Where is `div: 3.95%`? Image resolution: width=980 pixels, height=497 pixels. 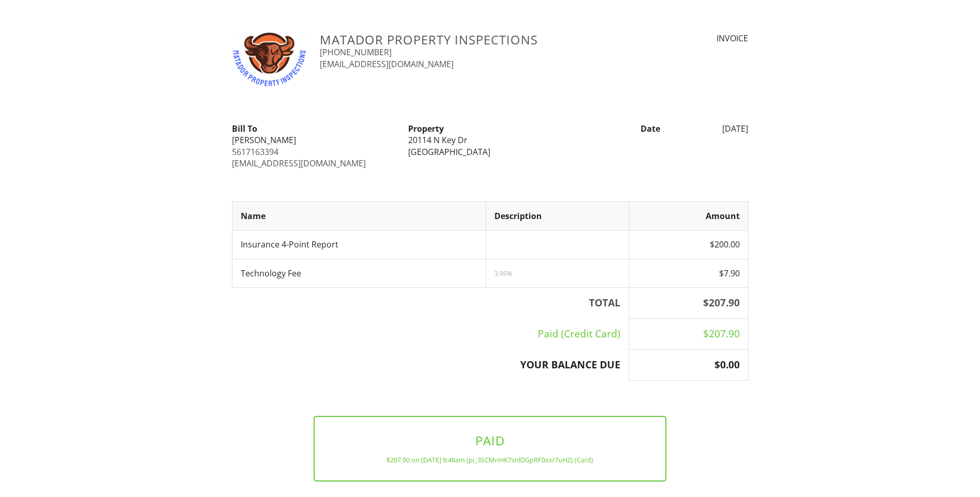 div: 3.95% is located at coordinates (557, 273).